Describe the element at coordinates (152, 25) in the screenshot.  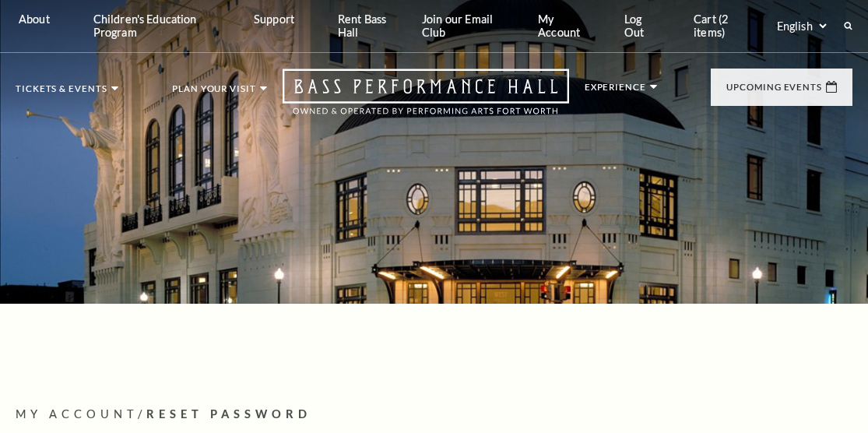
I see `p: Children's Education Program` at that location.